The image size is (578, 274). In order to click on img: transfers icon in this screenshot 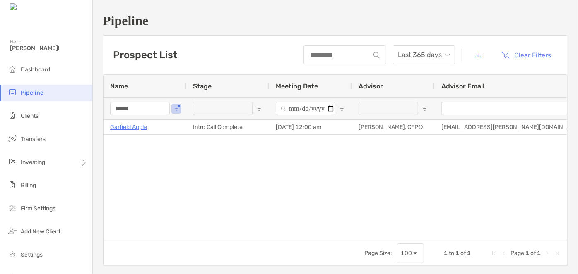, I will do `click(12, 139)`.